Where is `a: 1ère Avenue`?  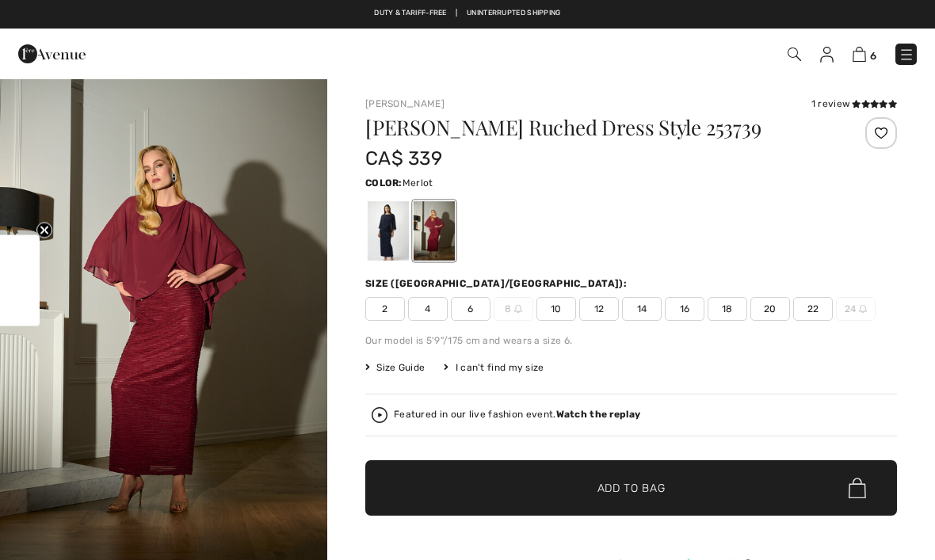 a: 1ère Avenue is located at coordinates (51, 52).